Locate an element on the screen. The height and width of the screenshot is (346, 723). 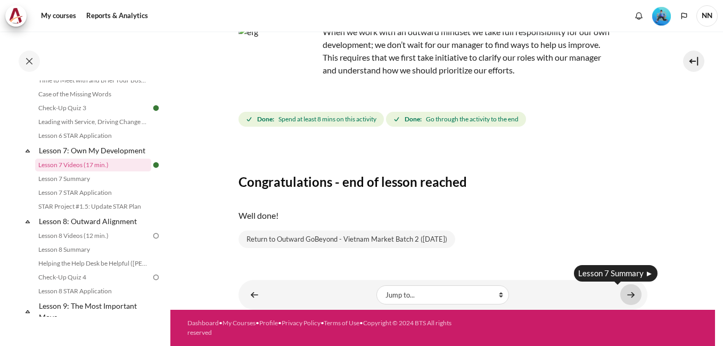
a: Privacy Policy is located at coordinates (301, 323).